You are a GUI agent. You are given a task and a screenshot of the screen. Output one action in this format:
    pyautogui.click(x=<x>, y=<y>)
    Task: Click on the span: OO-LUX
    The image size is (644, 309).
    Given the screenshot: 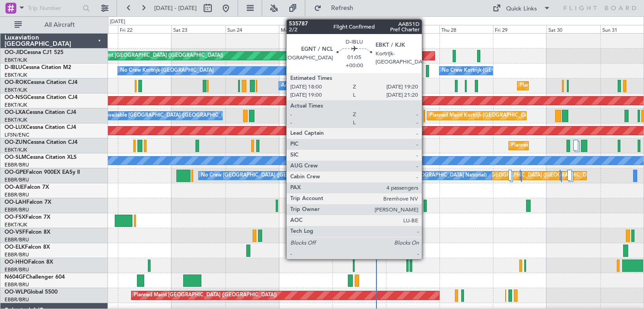 What is the action you would take?
    pyautogui.click(x=15, y=127)
    